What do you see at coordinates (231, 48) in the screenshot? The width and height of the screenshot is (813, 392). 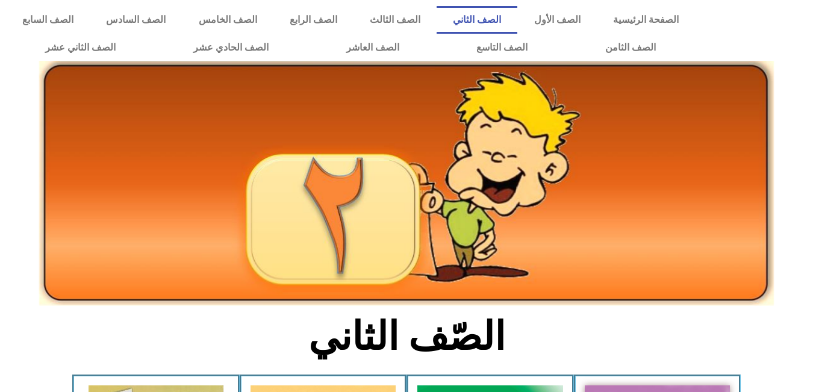 I see `a: الصف الحادي عشر` at bounding box center [231, 48].